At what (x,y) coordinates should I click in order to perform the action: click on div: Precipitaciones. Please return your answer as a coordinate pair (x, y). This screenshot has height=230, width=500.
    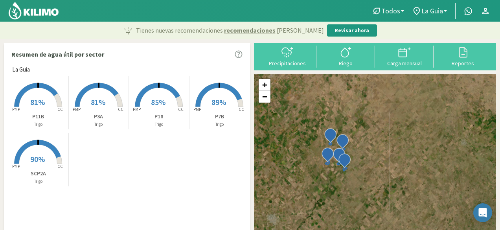
    Looking at the image, I should click on (287, 63).